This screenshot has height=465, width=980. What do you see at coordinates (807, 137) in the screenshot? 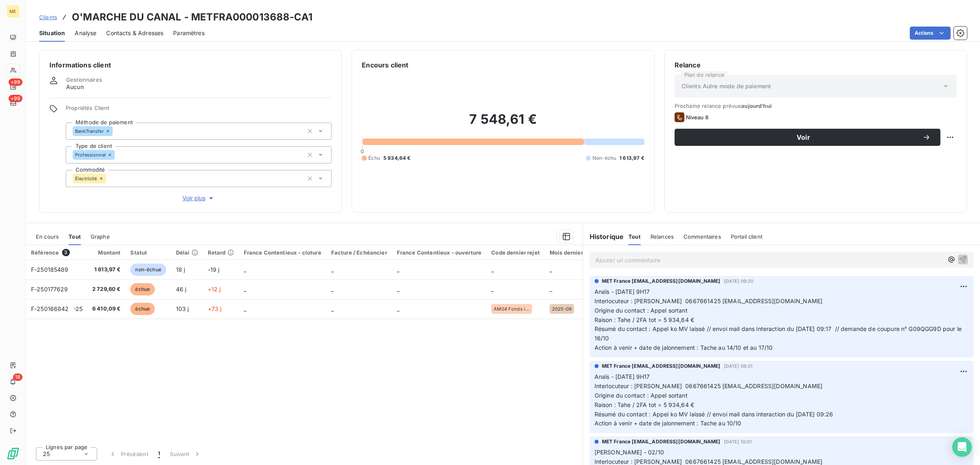
I see `button: Voir` at bounding box center [807, 137].